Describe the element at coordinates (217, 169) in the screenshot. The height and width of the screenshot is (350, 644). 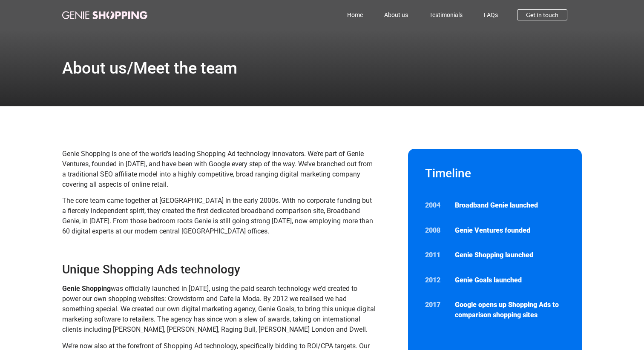
I see `span: Genie Shopping is one of the world’s leading Shopping Ad technology innovators. We’re part of Gen...` at that location.